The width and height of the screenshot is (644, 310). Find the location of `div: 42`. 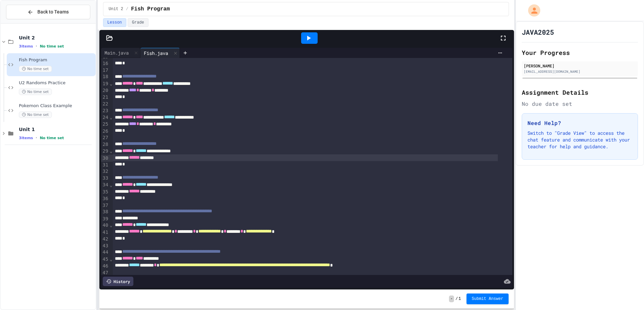

div: 42 is located at coordinates (105, 239).